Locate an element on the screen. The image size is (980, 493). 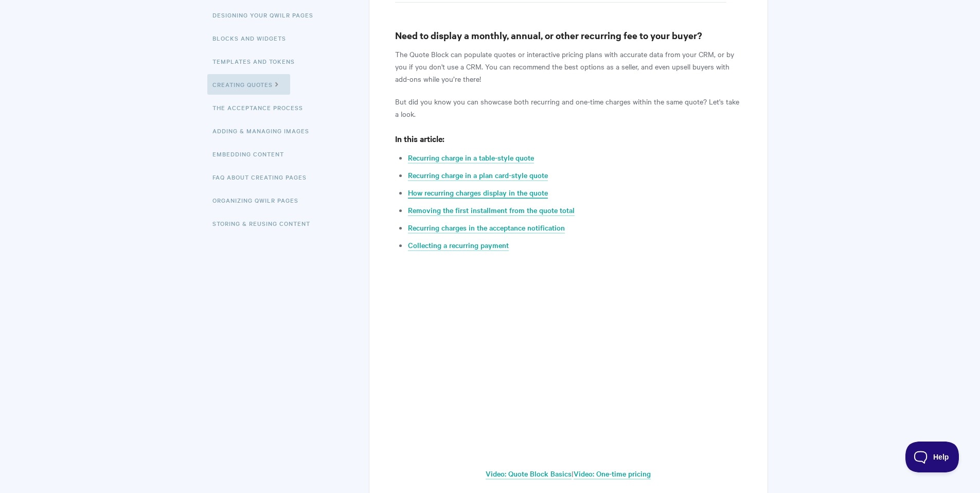
p: But did you know you can showcase both recurring and one-time charges within the same quote? Let'... is located at coordinates (568, 108).